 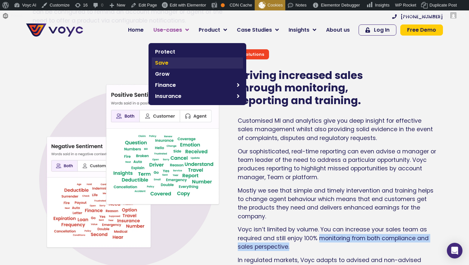 What do you see at coordinates (210, 30) in the screenshot?
I see `span: Product` at bounding box center [210, 30].